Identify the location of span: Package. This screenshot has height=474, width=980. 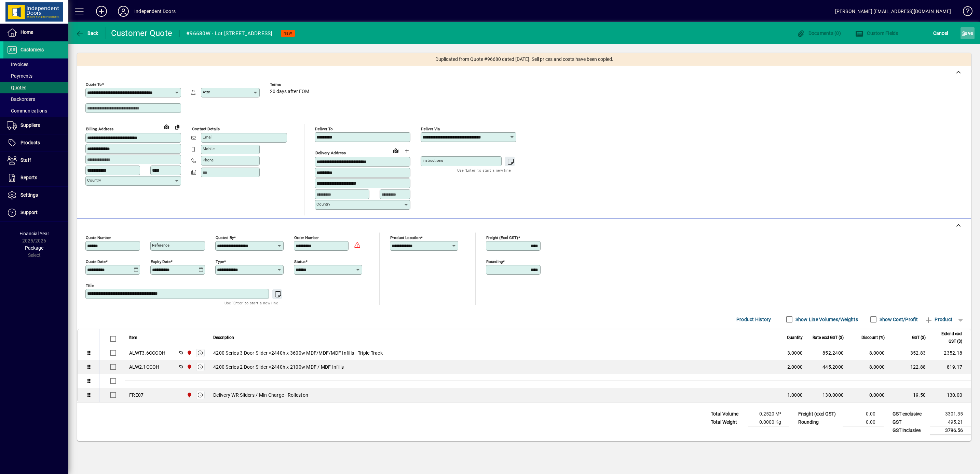
(34, 248).